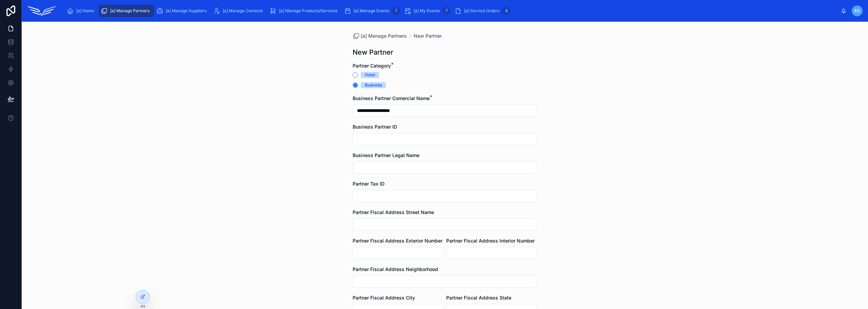  I want to click on span: [a] Home, so click(85, 11).